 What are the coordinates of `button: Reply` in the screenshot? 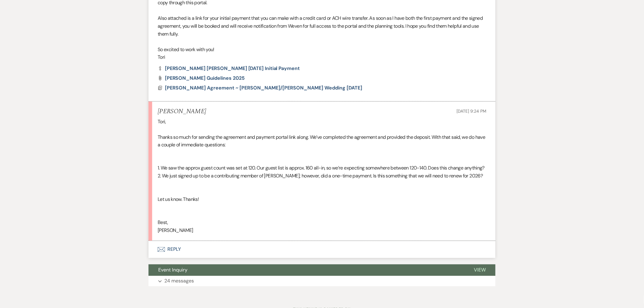 It's located at (322, 249).